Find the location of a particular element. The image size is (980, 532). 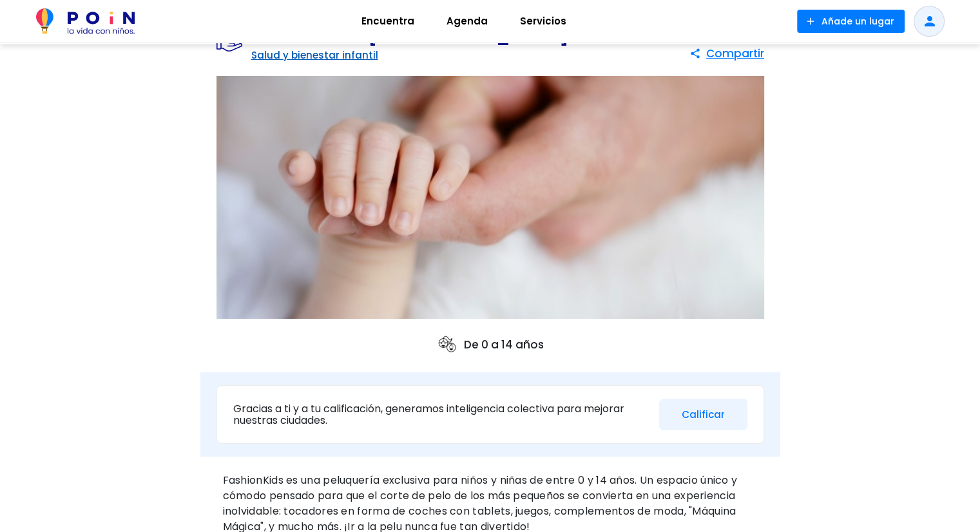

img: POiN is located at coordinates (85, 21).